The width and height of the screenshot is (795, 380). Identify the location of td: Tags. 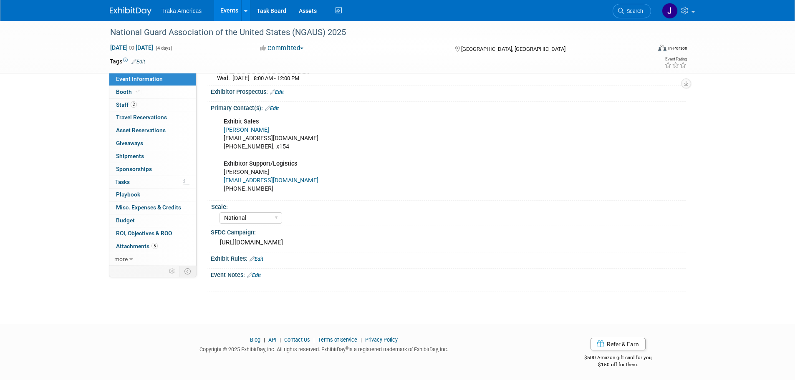
(127, 61).